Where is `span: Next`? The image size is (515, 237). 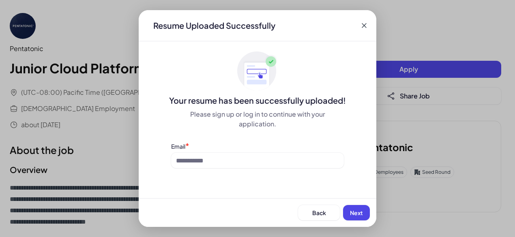 span: Next is located at coordinates (356, 213).